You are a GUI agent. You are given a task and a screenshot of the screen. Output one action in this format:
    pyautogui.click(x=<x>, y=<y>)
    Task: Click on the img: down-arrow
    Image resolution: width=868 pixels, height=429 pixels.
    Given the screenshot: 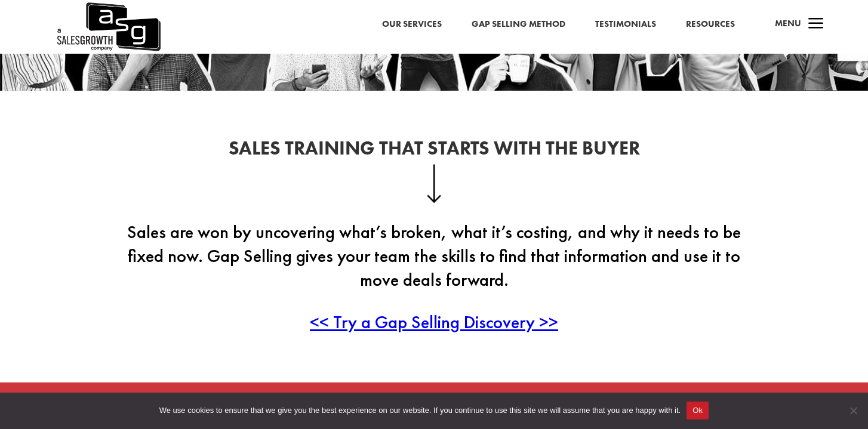 What is the action you would take?
    pyautogui.click(x=434, y=183)
    